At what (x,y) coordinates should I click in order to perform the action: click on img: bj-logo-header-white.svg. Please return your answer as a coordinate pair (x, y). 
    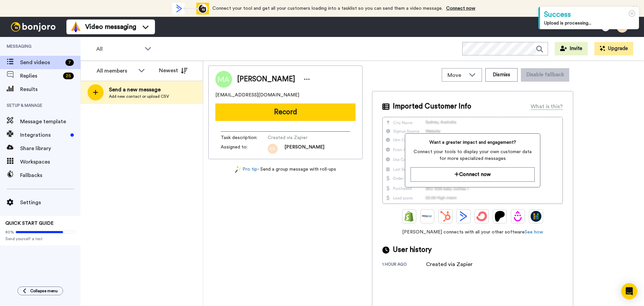
    Looking at the image, I should click on (34, 27).